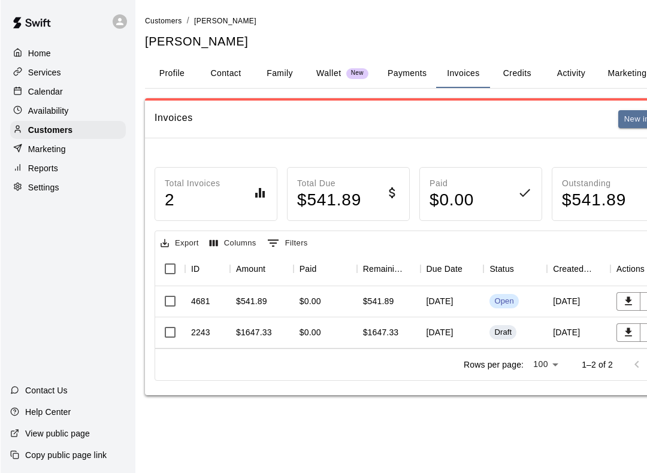  What do you see at coordinates (493, 365) in the screenshot?
I see `p: Rows per page:` at bounding box center [493, 365].